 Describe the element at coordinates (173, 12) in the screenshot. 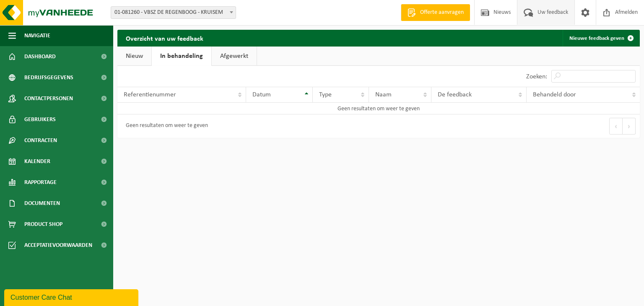

I see `span: 01-081260 - VBSZ DE REGENBOOG - KRUISEM` at that location.